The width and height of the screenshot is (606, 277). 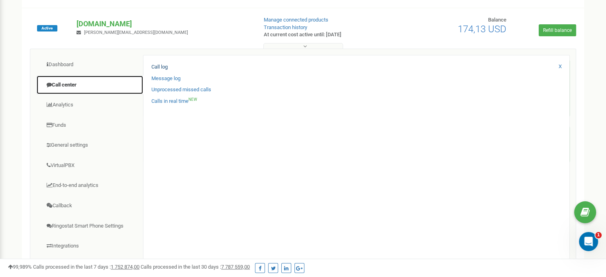 I want to click on a: Dashboard, so click(x=90, y=65).